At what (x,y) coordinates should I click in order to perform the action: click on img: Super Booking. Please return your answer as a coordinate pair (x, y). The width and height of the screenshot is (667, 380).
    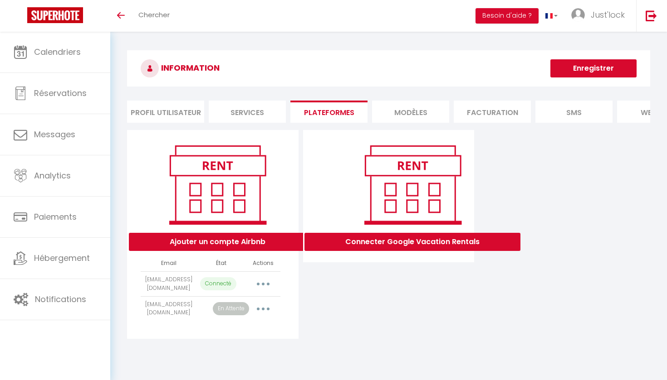
    Looking at the image, I should click on (55, 15).